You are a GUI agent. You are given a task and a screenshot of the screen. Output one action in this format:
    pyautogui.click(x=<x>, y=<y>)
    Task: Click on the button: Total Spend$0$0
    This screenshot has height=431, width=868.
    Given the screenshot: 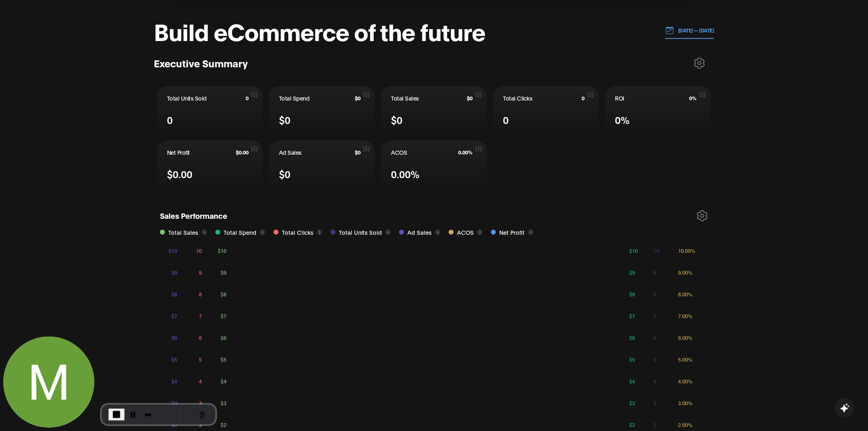 What is the action you would take?
    pyautogui.click(x=322, y=110)
    